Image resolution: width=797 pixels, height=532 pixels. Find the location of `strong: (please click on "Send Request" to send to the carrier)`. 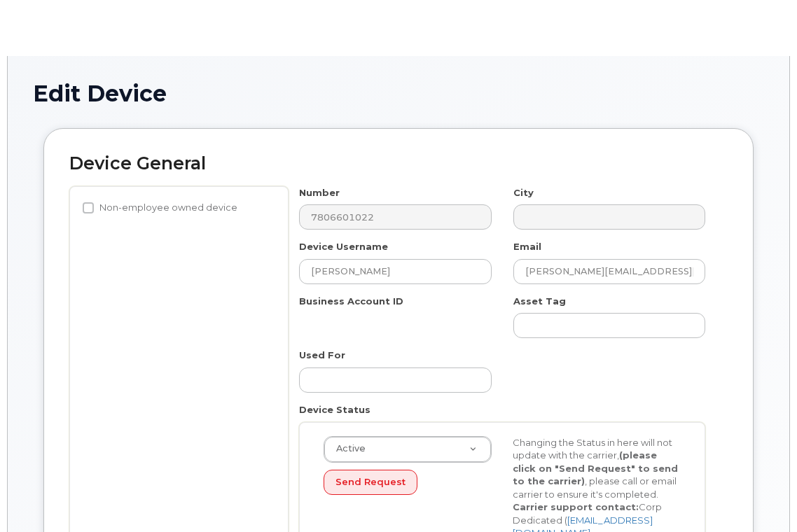

strong: (please click on "Send Request" to send to the carrier) is located at coordinates (595, 467).